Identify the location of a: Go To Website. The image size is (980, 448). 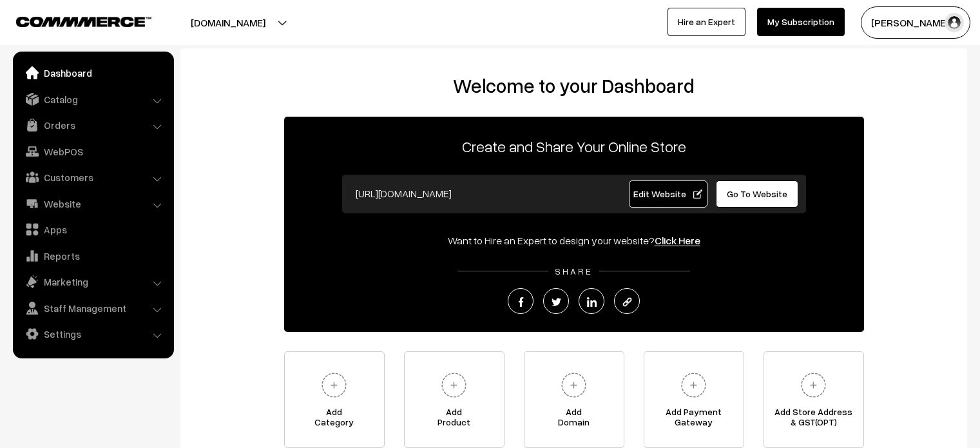
(757, 194).